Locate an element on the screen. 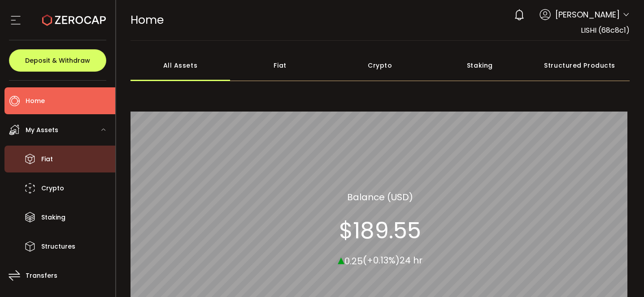  span: My Assets is located at coordinates (41, 130).